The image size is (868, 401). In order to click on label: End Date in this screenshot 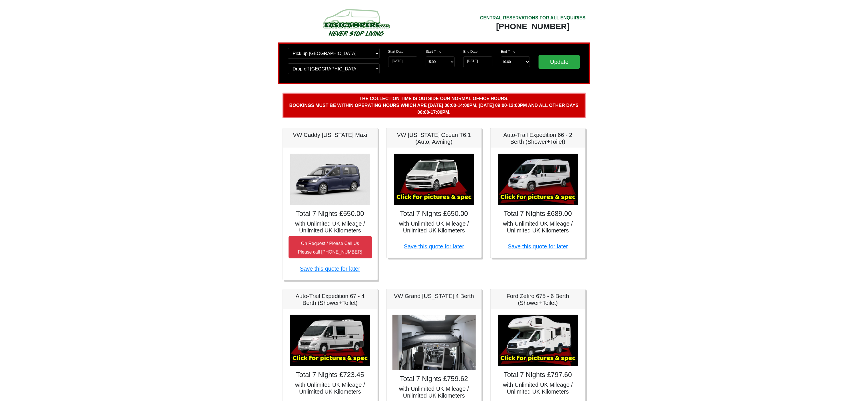, I will do `click(471, 52)`.